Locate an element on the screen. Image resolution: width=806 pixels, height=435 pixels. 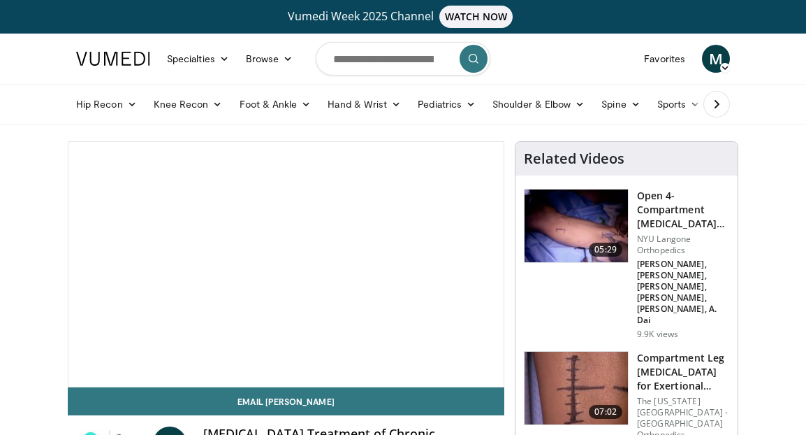
img: fbdf67ab-6eb5-4ac7-a79d-d283a7f84a1d.150x105_q85_crop-smart_upscale.jpg is located at coordinates (577, 388).